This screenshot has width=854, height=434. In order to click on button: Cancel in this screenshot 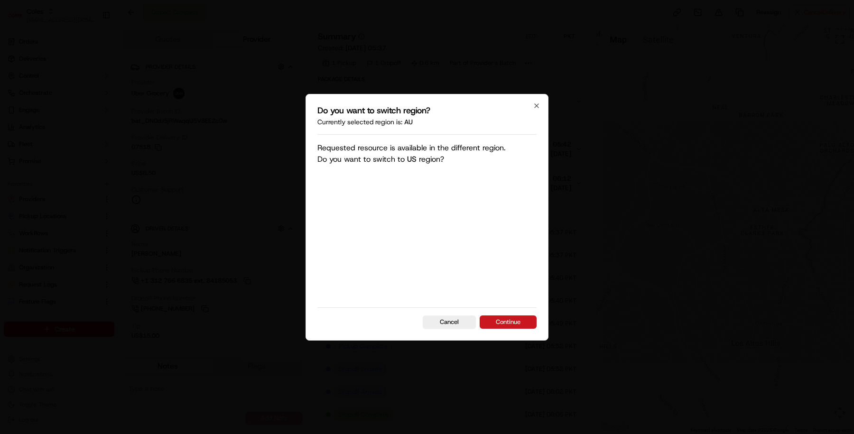, I will do `click(449, 322)`.